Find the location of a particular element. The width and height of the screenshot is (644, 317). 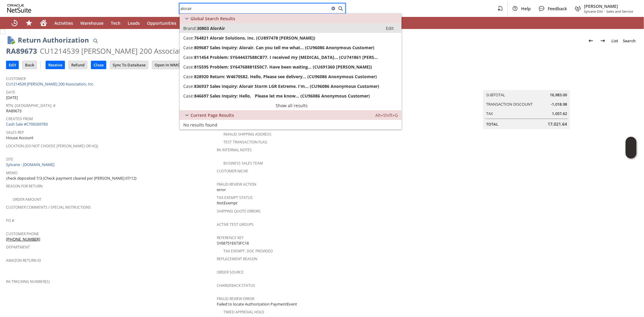

a: Timed Approval Hold is located at coordinates (244, 312).